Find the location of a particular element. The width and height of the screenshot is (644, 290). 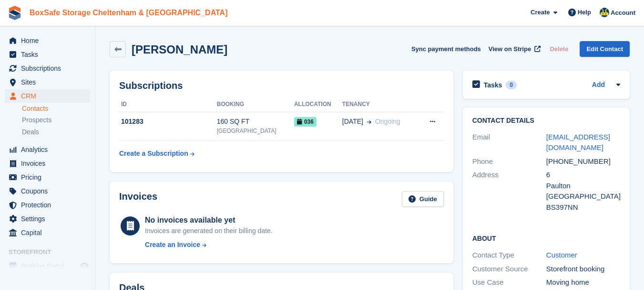

a: Customer is located at coordinates (562, 255).